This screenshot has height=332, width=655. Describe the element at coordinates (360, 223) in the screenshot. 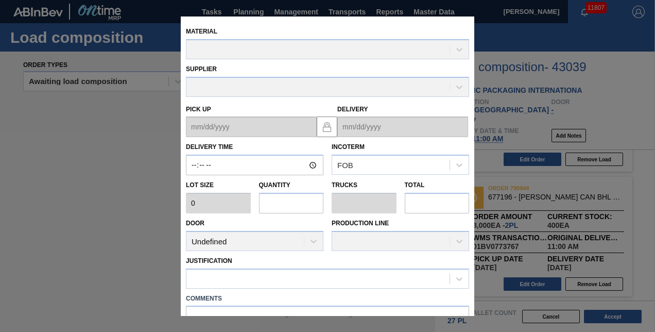

I see `label: Production Line` at that location.